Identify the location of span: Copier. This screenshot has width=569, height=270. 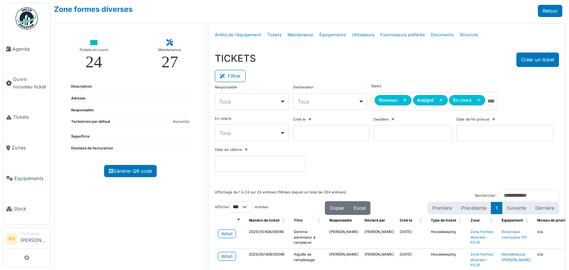
(337, 208).